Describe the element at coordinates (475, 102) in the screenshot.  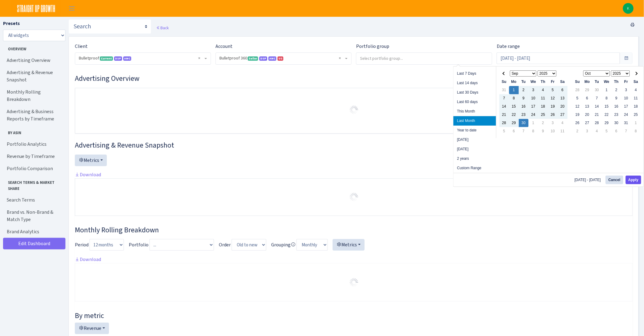
I see `li: Last 60 days` at that location.